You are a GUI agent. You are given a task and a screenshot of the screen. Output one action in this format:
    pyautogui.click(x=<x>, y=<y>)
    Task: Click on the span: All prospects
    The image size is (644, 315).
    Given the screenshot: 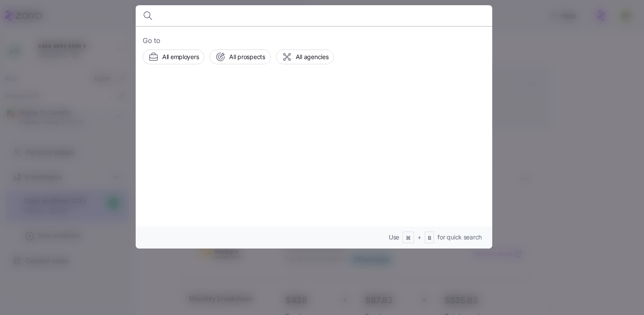 What is the action you would take?
    pyautogui.click(x=247, y=57)
    